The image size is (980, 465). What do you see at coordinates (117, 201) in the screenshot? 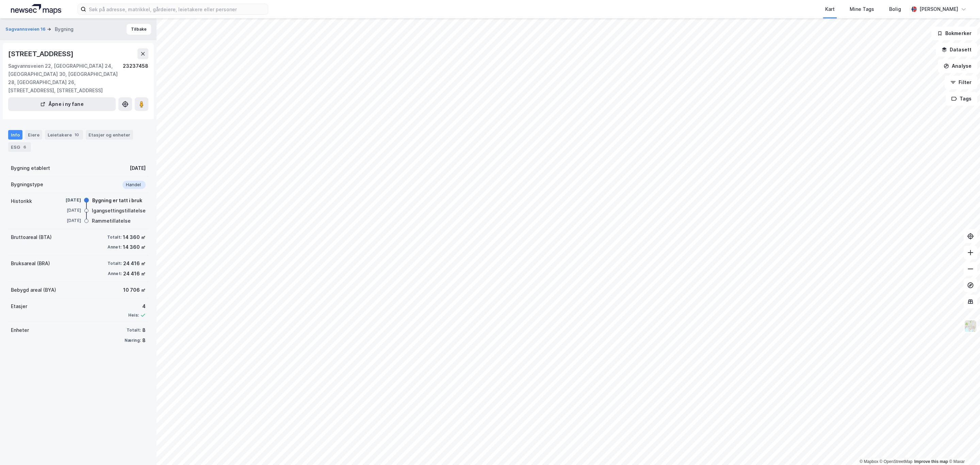
I see `div: Bygning er tatt i bruk` at bounding box center [117, 201].